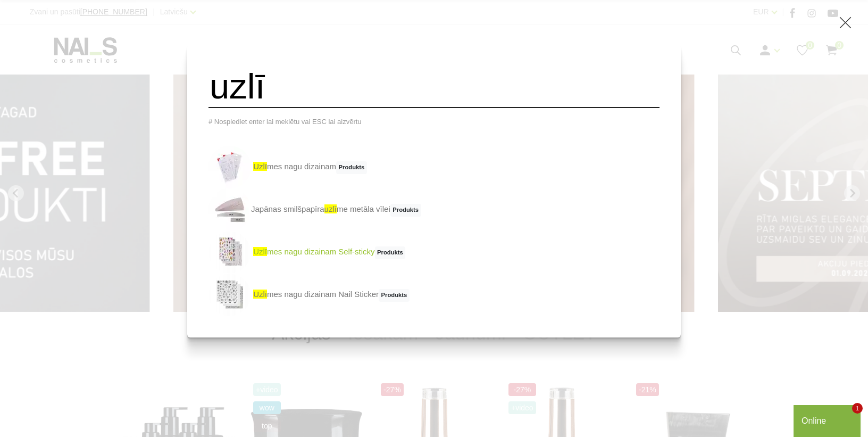 The image size is (868, 437). Describe the element at coordinates (33, 18) in the screenshot. I see `div: Online` at that location.